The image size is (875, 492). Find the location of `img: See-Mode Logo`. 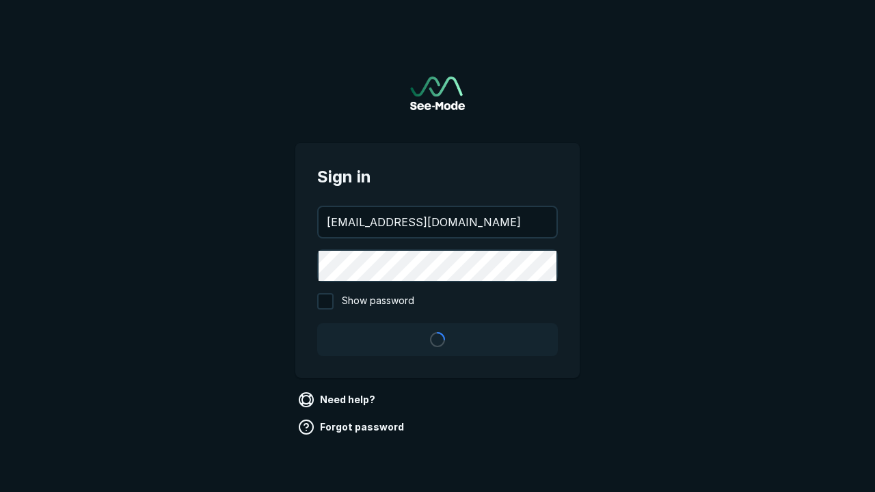

img: See-Mode Logo is located at coordinates (437, 93).